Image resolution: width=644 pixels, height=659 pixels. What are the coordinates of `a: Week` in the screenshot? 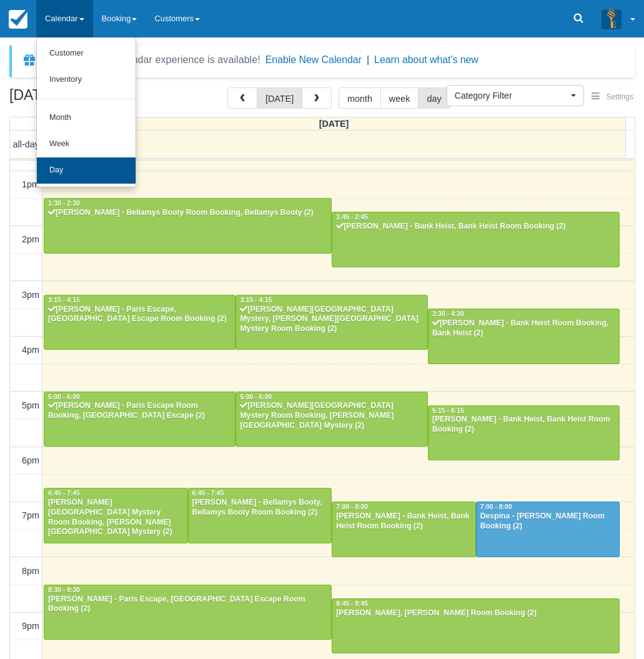 It's located at (87, 144).